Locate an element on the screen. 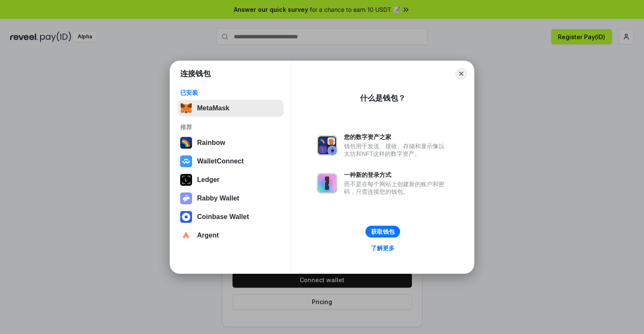  img: svg+xml,%3Csvg%20fill%3D%22none%22%20height%3D%2233%22%20viewBox%3D%220%200%2035%2033%22%20width%... is located at coordinates (186, 108).